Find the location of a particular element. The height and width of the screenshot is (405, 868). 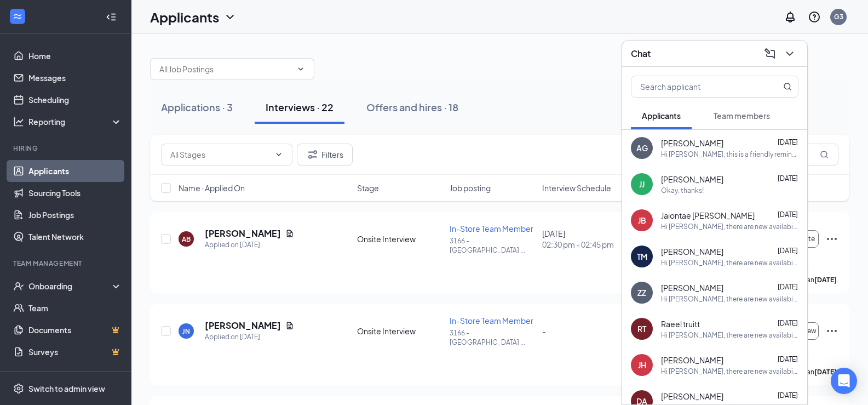

input: All Job Postings is located at coordinates (225, 69).